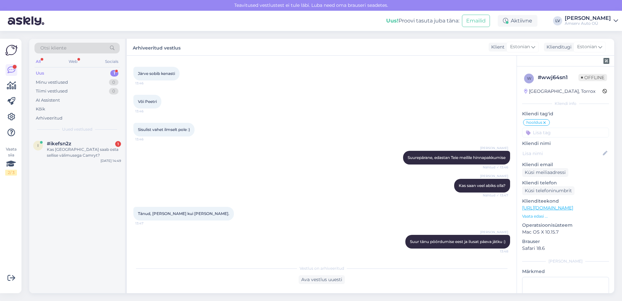 The height and width of the screenshot is (301, 622). What do you see at coordinates (38, 61) in the screenshot?
I see `div: All` at bounding box center [38, 61].